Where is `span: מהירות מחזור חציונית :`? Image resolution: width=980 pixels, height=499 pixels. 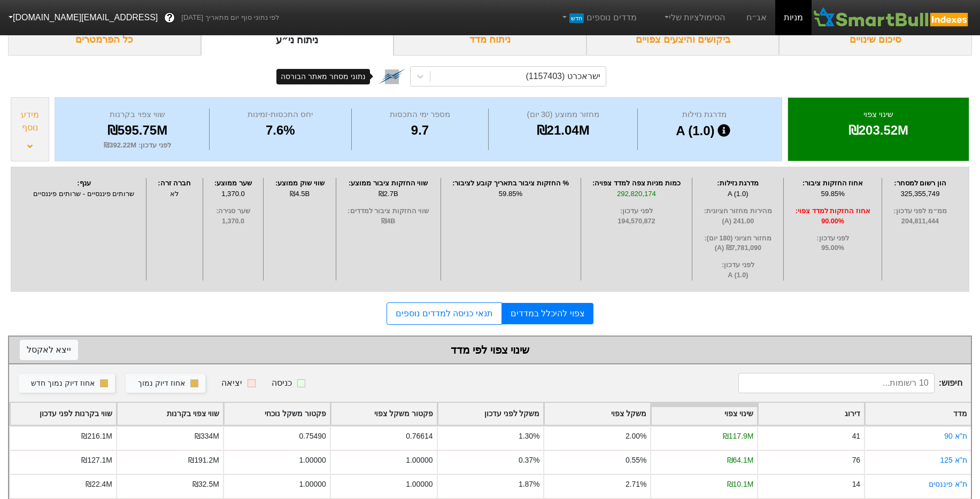
span: מהירות מחזור חציונית : is located at coordinates (738, 211).